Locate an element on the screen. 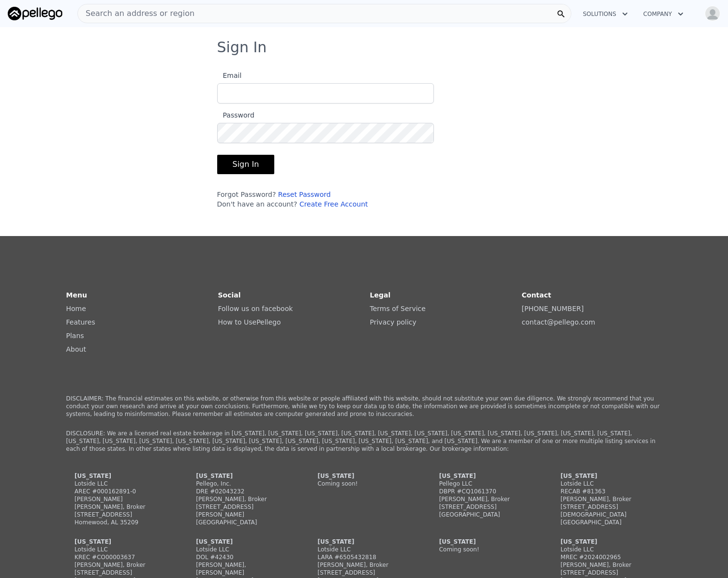 The image size is (728, 578). a: Home is located at coordinates (76, 309).